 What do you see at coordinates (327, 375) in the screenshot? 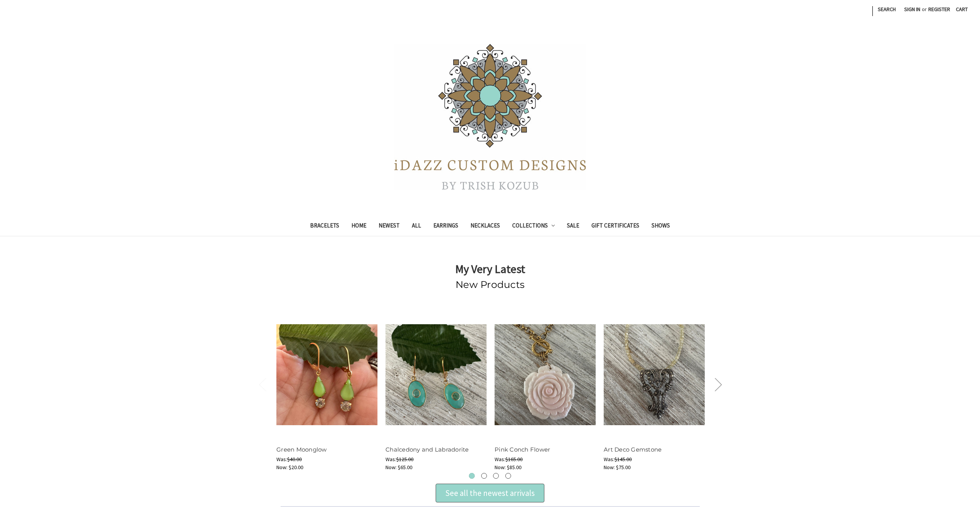
I see `img: Green Moonglow` at bounding box center [327, 375].